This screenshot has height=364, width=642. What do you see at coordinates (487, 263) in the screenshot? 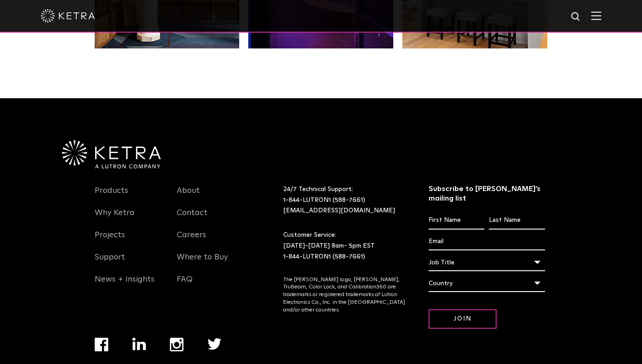
I see `div: Job Title` at bounding box center [487, 263].